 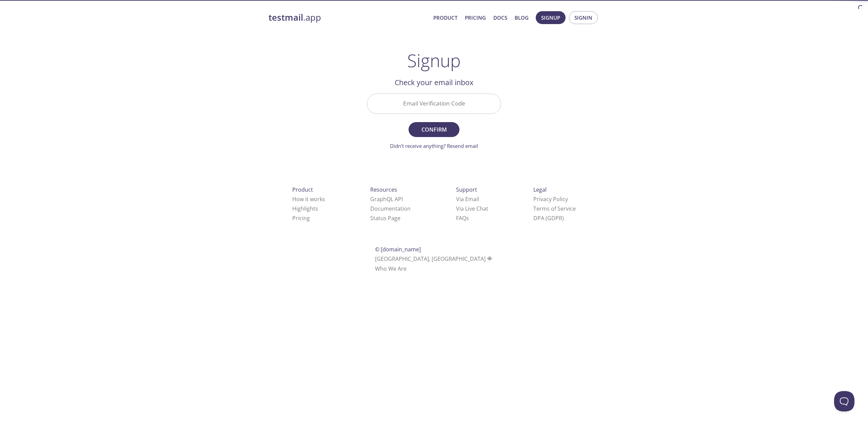 What do you see at coordinates (434, 129) in the screenshot?
I see `button: Confirm` at bounding box center [434, 129].